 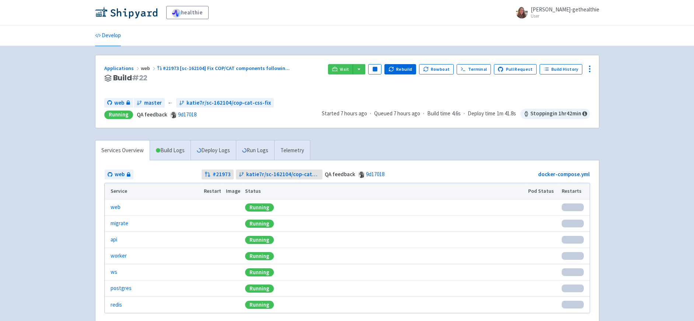 What do you see at coordinates (149, 103) in the screenshot?
I see `a: master` at bounding box center [149, 103].